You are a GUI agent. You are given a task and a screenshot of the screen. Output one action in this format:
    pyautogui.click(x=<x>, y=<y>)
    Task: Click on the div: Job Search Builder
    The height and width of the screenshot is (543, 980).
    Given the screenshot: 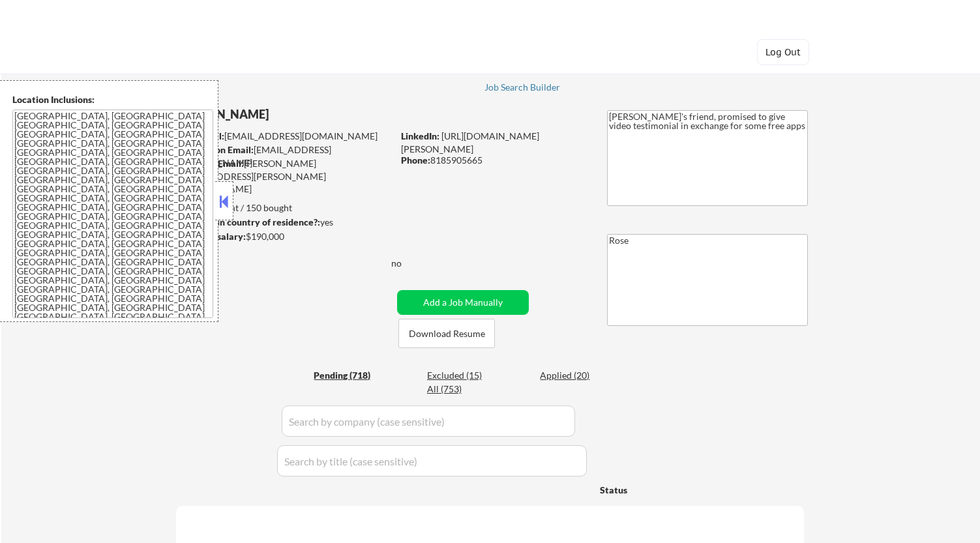 What is the action you would take?
    pyautogui.click(x=522, y=88)
    